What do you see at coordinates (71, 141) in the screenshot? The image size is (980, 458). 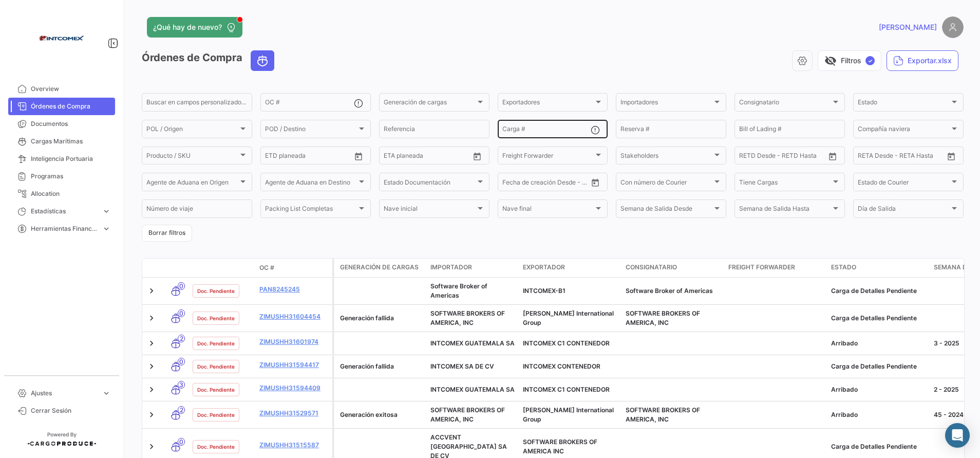 I see `span: Cargas Marítimas` at bounding box center [71, 141].